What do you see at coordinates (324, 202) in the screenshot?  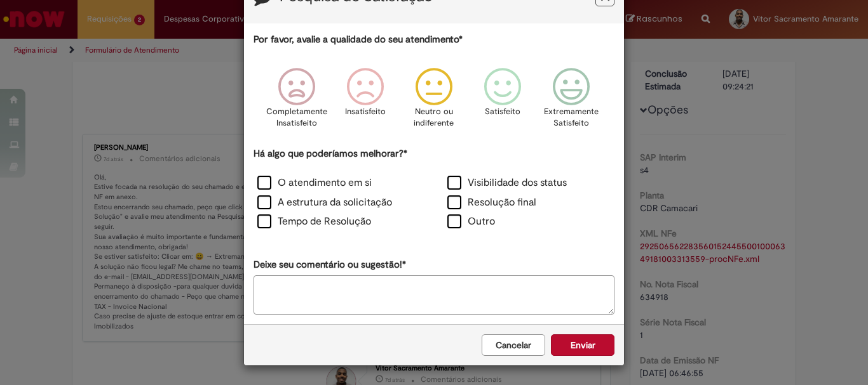 I see `label: A estrutura da solicitação` at bounding box center [324, 202].